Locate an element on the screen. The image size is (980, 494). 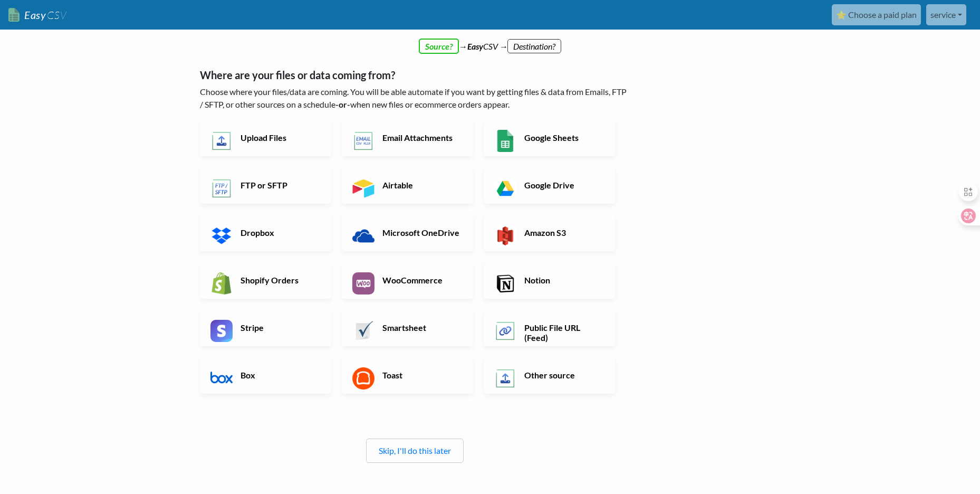
img: Box App & API is located at coordinates (222, 379).